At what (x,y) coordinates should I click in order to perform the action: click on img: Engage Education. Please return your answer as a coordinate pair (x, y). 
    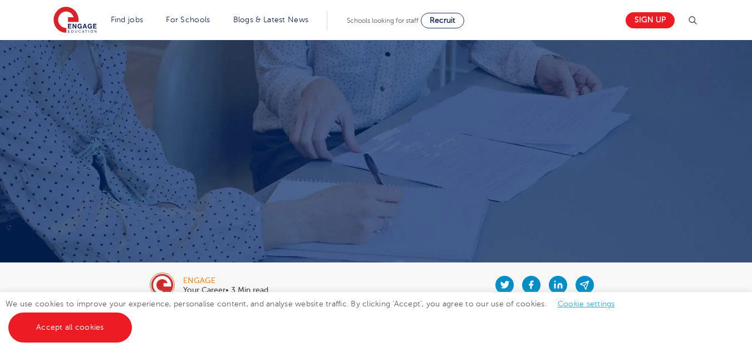
    Looking at the image, I should click on (75, 21).